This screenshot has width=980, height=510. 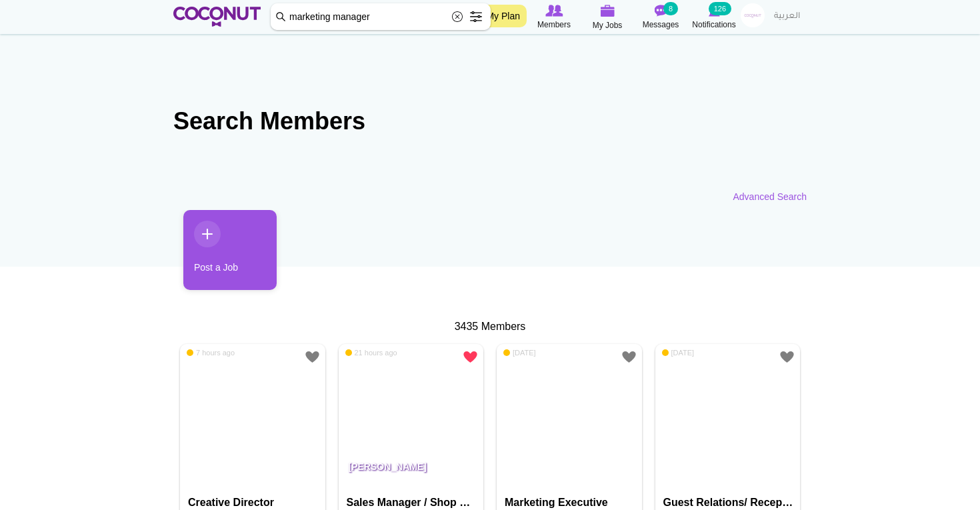 What do you see at coordinates (254, 502) in the screenshot?
I see `h4: Creative Director` at bounding box center [254, 502].